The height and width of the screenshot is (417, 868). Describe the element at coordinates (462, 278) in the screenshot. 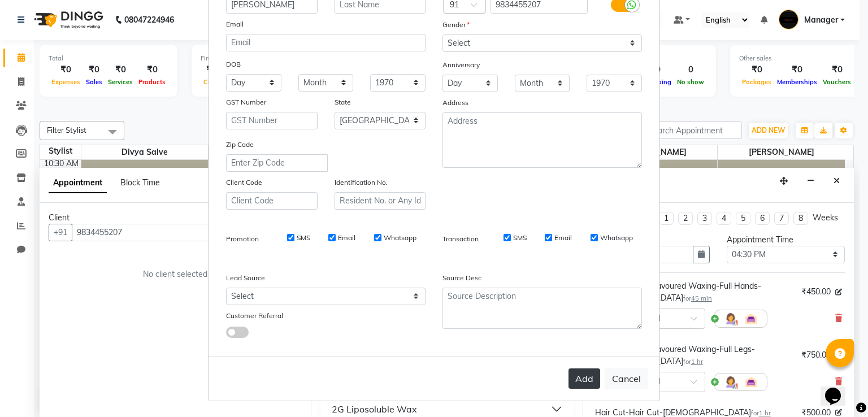

I see `label: Source Desc` at that location.